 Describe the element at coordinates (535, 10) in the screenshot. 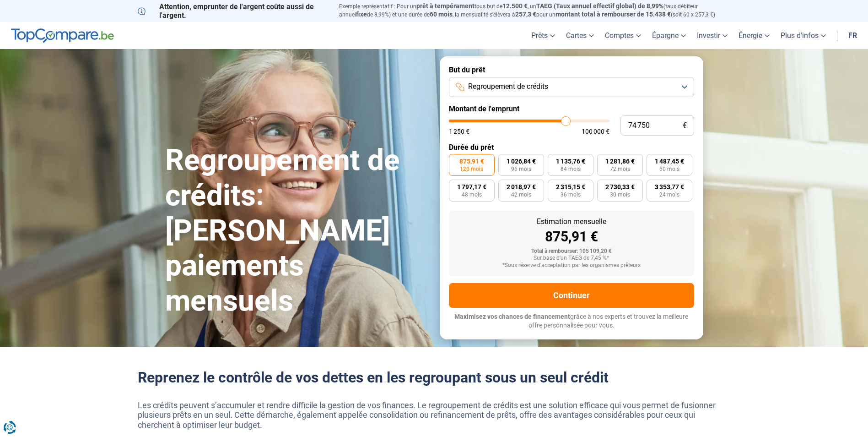

I see `p: Exemple représentatif : Pour un tous but de , un (taux débiteur annuel de 8,99%) et une durée de ...` at that location.